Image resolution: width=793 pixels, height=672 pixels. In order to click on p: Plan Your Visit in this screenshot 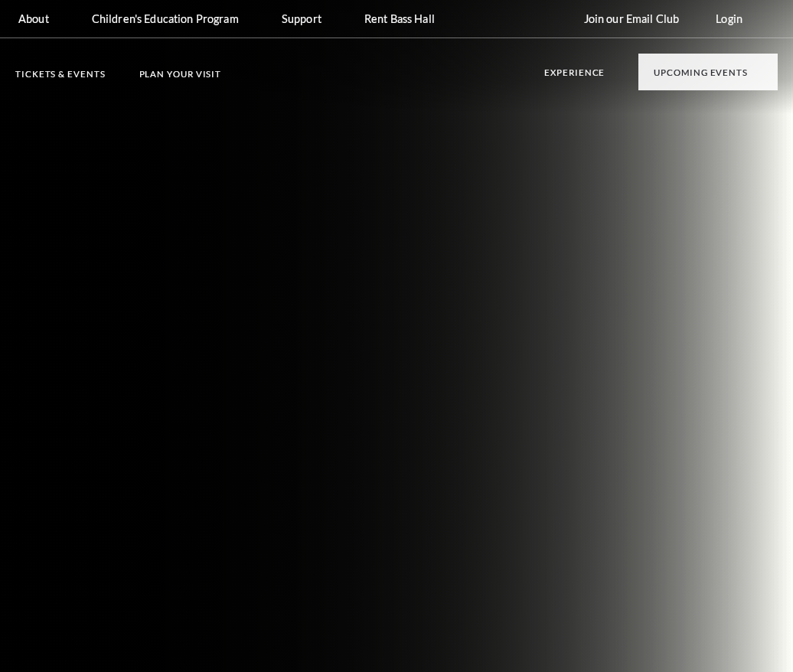, I will do `click(180, 78)`.